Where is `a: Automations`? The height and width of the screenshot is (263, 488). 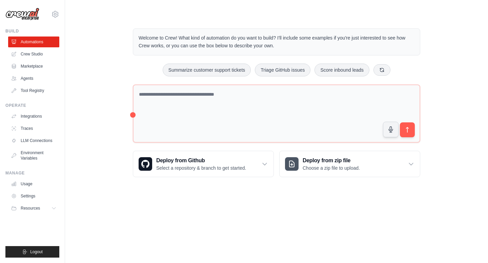 a: Automations is located at coordinates (34, 42).